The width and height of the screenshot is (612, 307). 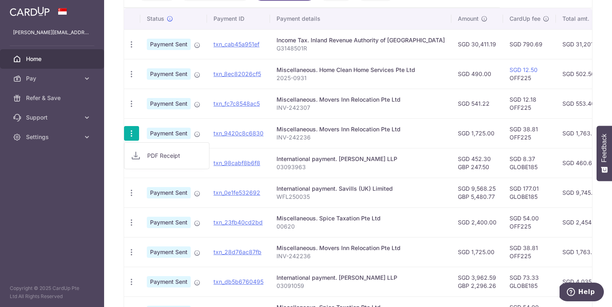 I want to click on a: txn_98cabf8b6f8, so click(x=237, y=163).